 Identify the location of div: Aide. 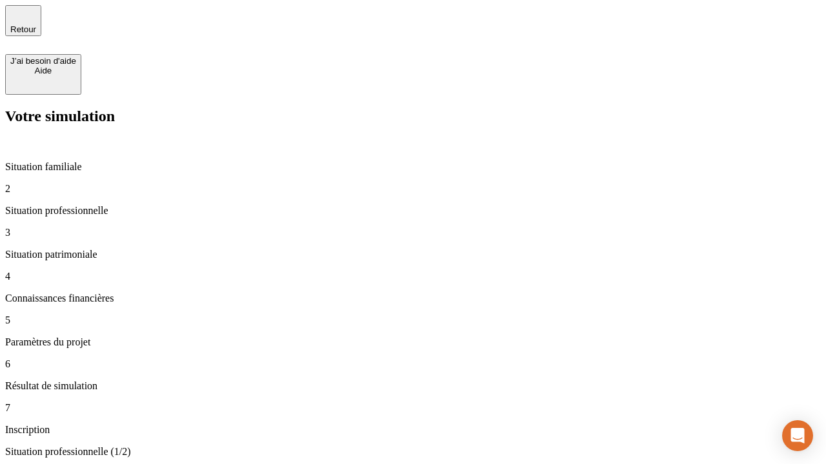
(43, 70).